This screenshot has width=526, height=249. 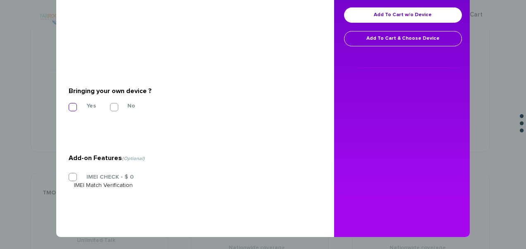 What do you see at coordinates (104, 177) in the screenshot?
I see `label: IMEI CHECK - $ 0` at bounding box center [104, 177].